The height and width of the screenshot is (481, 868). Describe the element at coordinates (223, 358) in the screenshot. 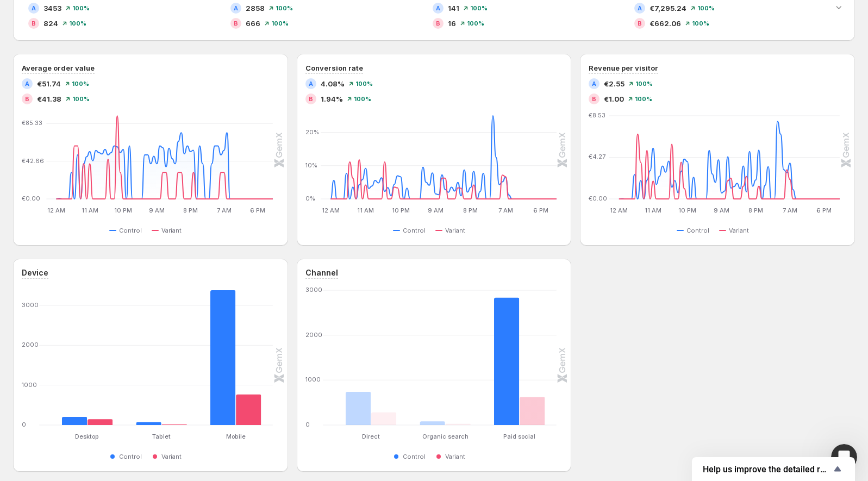

I see `rect: Control 3379` at that location.